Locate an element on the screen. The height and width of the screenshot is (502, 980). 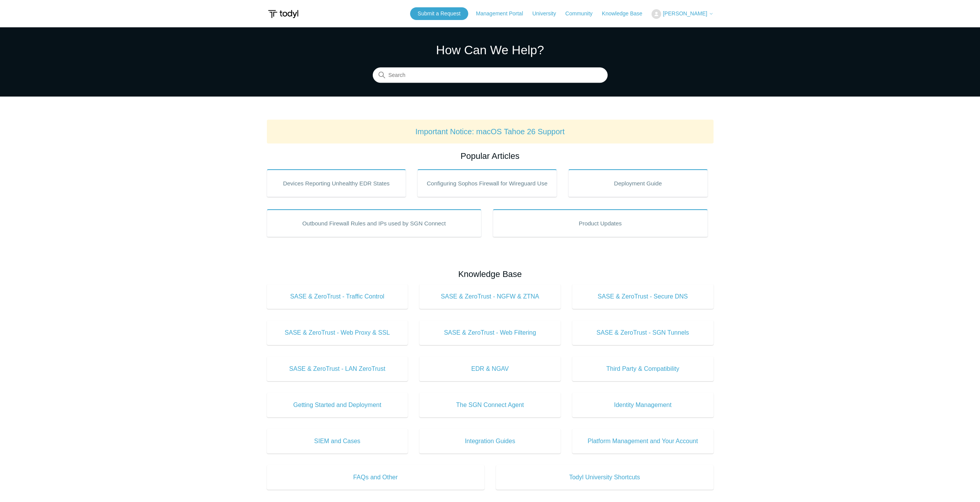
a: Integration Guides is located at coordinates (490, 441).